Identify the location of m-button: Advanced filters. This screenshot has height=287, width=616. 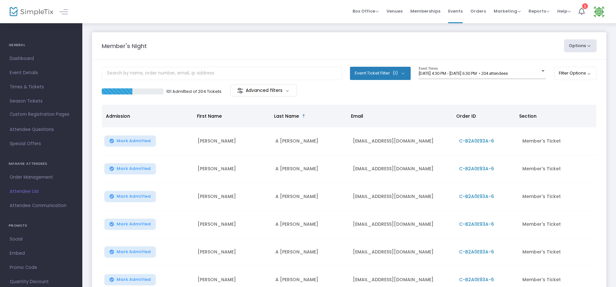
(263, 90).